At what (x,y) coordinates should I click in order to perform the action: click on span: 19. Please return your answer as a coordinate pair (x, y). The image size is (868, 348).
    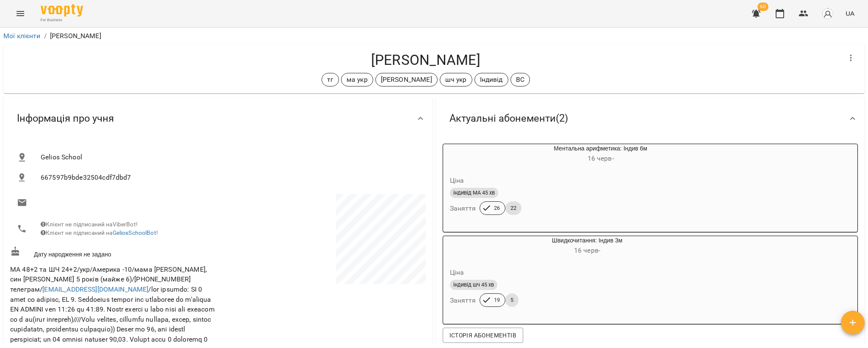
    Looking at the image, I should click on (497, 300).